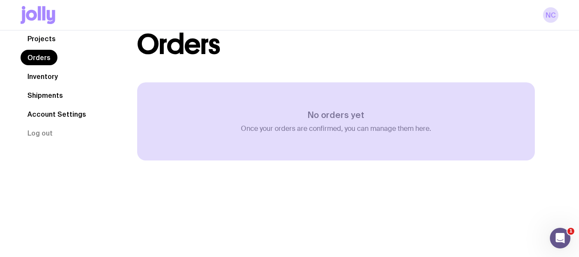  I want to click on h1: Orders, so click(178, 45).